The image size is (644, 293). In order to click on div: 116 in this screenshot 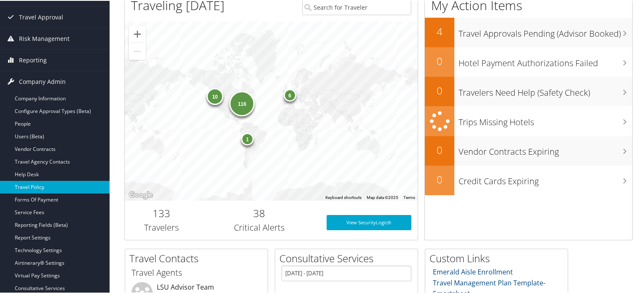, I will do `click(242, 103)`.